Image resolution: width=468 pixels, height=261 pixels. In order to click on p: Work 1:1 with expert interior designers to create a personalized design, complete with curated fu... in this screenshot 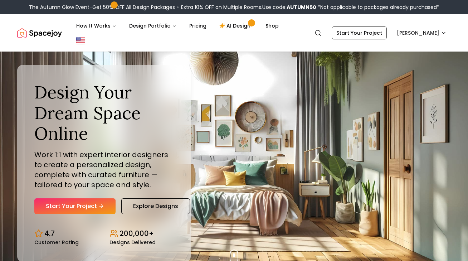, I will do `click(104, 170)`.